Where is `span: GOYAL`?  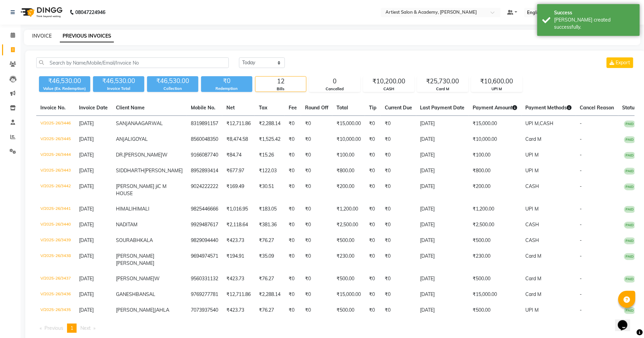
span: GOYAL is located at coordinates (140, 139).